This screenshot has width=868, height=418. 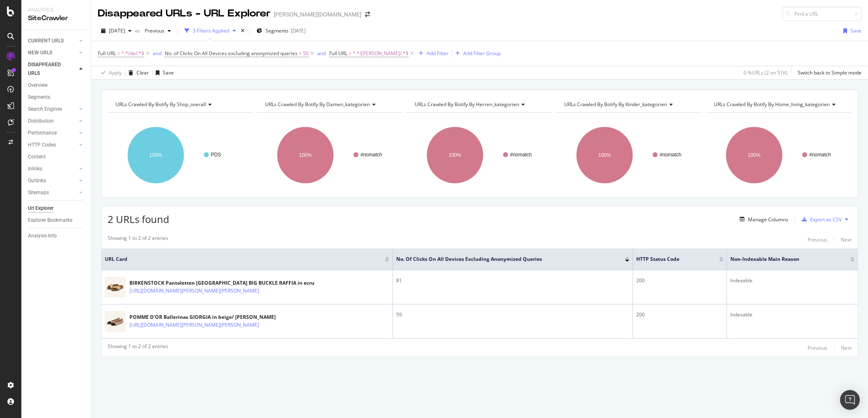 I want to click on div: Outlinks, so click(x=37, y=181).